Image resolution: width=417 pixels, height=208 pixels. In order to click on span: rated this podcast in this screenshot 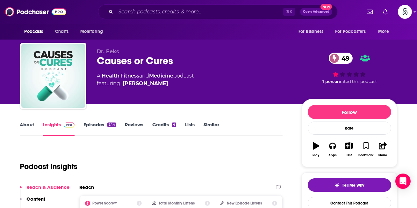, I will do `click(358, 81)`.